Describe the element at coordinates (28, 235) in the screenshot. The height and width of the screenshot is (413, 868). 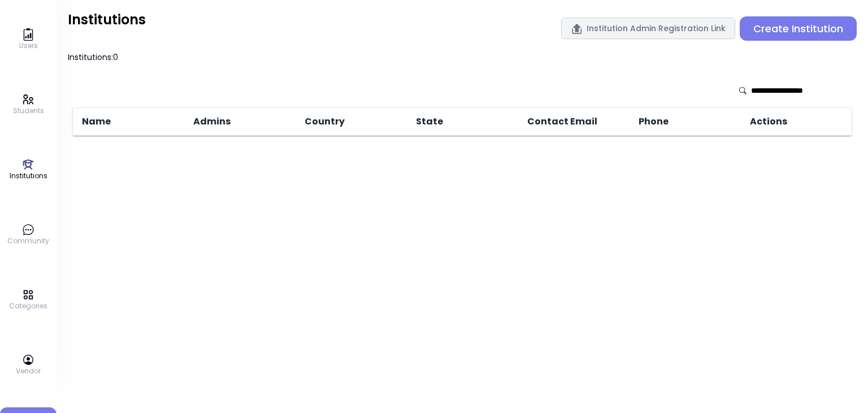
I see `a: Community` at that location.